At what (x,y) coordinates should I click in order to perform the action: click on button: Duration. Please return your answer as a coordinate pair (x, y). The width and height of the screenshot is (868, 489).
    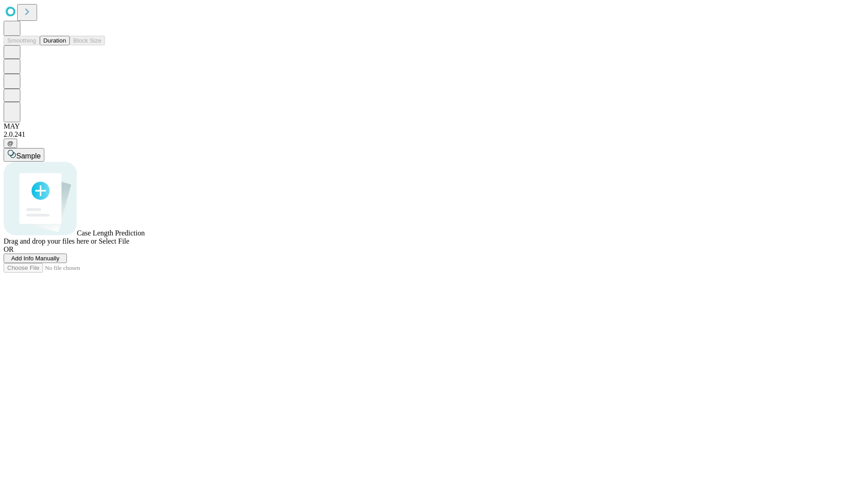
    Looking at the image, I should click on (55, 40).